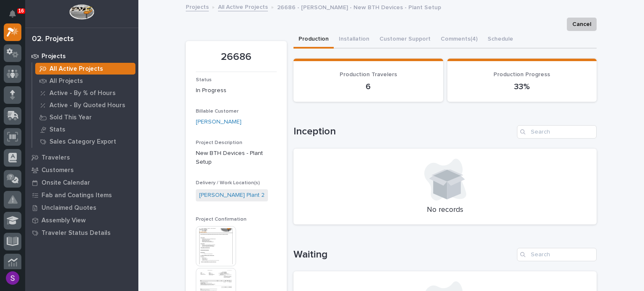  I want to click on h1: Waiting, so click(403, 255).